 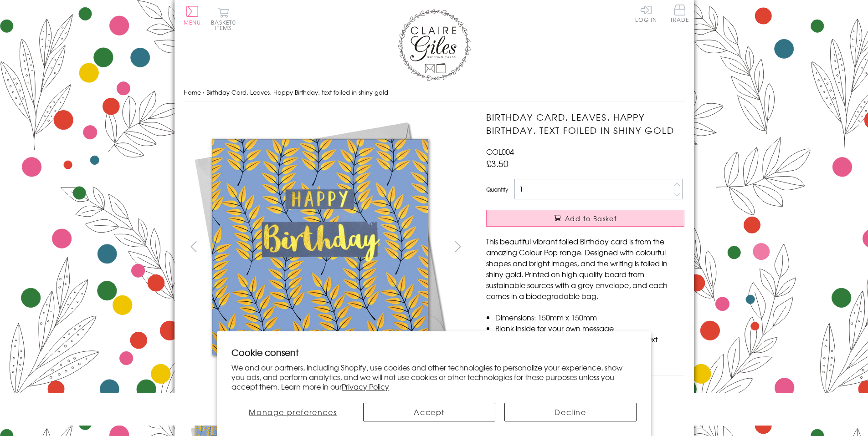 What do you see at coordinates (679, 14) in the screenshot?
I see `a: Trade` at bounding box center [679, 14].